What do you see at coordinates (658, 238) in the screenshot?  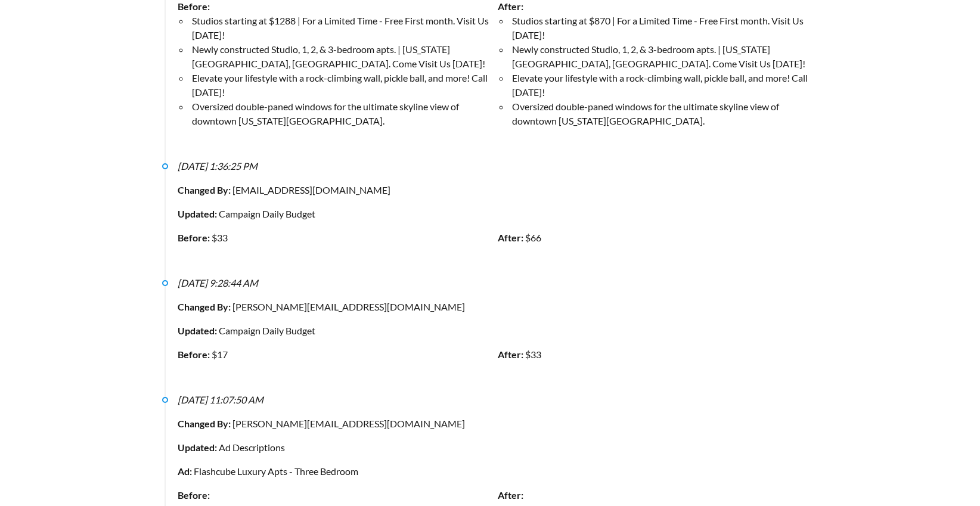 I see `div: $66` at bounding box center [658, 238].